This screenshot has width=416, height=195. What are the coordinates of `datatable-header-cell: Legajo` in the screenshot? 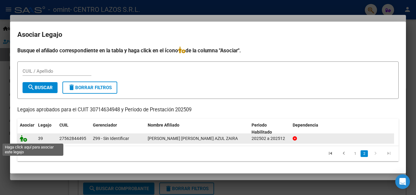 It's located at (46, 129).